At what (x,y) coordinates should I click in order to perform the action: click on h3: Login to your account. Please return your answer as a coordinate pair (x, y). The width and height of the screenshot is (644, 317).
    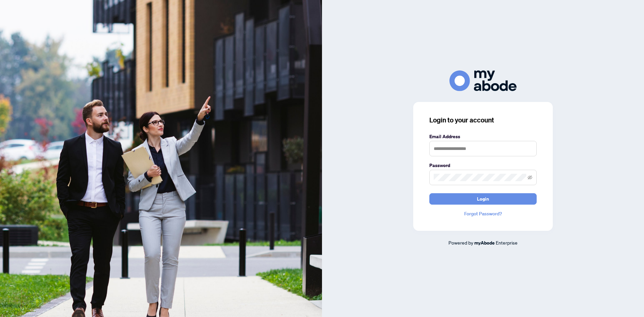
    Looking at the image, I should click on (483, 120).